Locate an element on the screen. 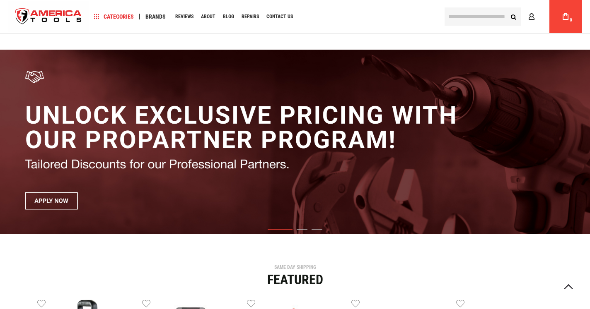 The height and width of the screenshot is (309, 590). a: Brands is located at coordinates (155, 17).